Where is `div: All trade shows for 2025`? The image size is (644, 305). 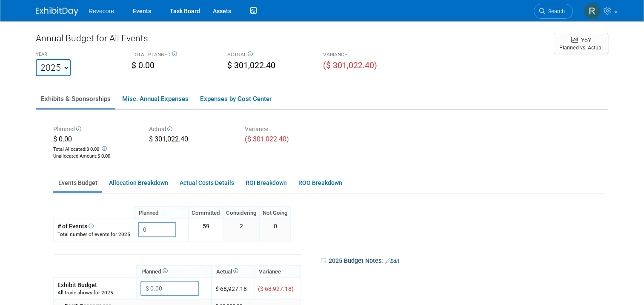
div: All trade shows for 2025 is located at coordinates (95, 293).